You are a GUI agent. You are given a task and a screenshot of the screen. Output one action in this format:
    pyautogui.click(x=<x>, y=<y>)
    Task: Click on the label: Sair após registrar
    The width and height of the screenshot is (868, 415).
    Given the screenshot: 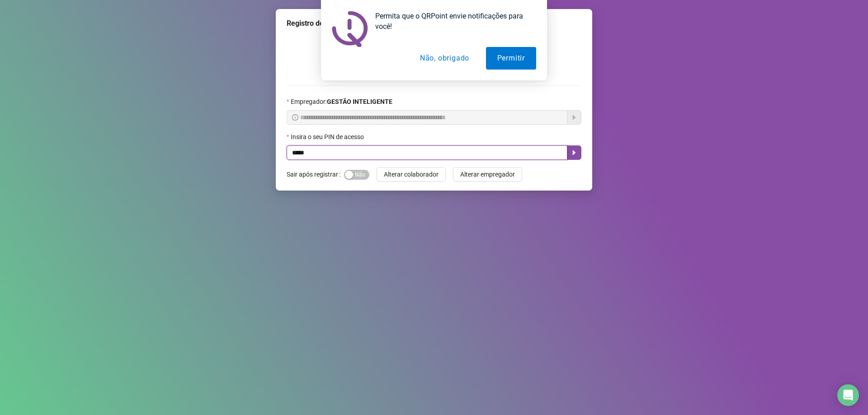 What is the action you would take?
    pyautogui.click(x=315, y=174)
    